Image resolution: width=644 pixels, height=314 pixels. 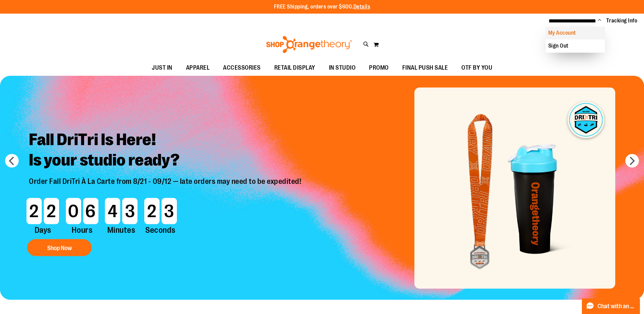 What do you see at coordinates (477, 67) in the screenshot?
I see `span: OTF BY YOU` at bounding box center [477, 67].